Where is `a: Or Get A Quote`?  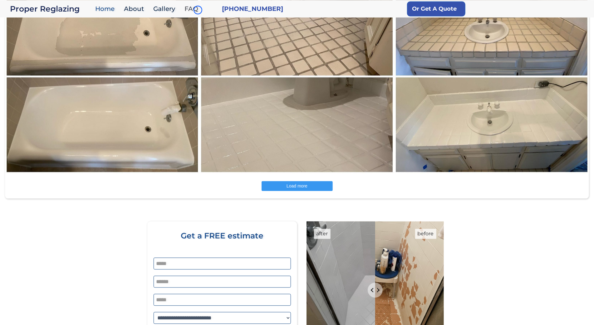 a: Or Get A Quote is located at coordinates (436, 9).